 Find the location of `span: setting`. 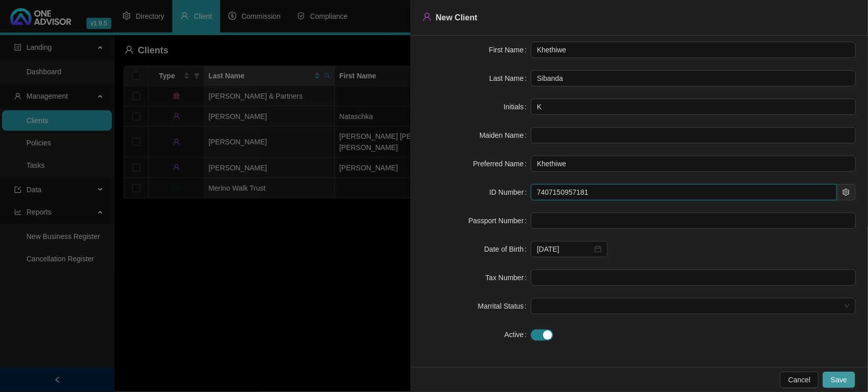

span: setting is located at coordinates (846, 192).